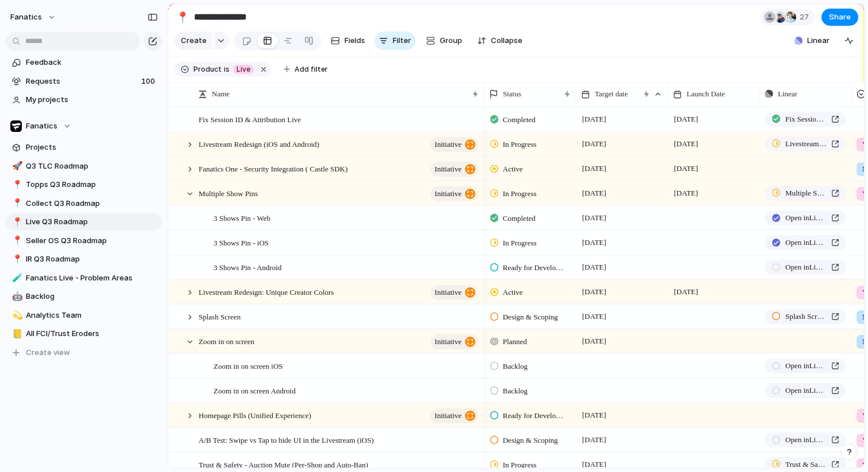 This screenshot has width=868, height=472. What do you see at coordinates (220, 94) in the screenshot?
I see `span: Name` at bounding box center [220, 94].